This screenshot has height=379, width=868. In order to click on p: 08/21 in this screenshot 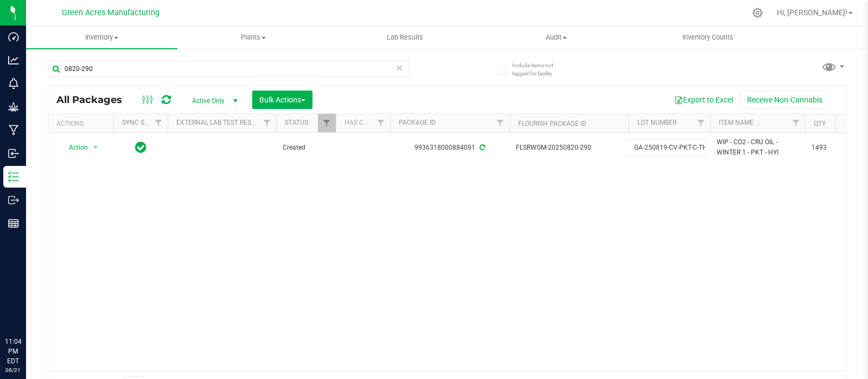, I will do `click(13, 370)`.